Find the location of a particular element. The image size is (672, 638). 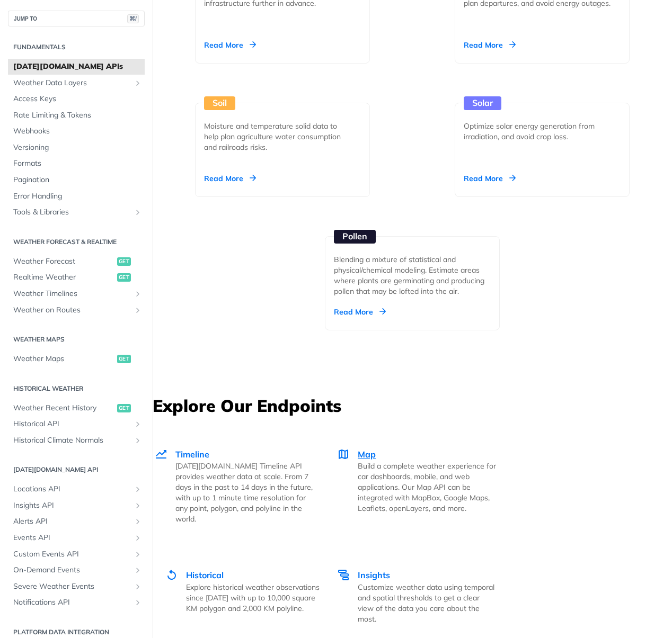

span: Realtime Weather is located at coordinates (64, 278).